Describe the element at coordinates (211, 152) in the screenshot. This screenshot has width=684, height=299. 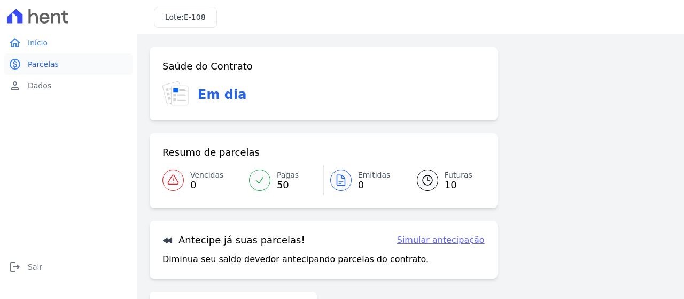
I see `h3: Resumo de parcelas` at that location.